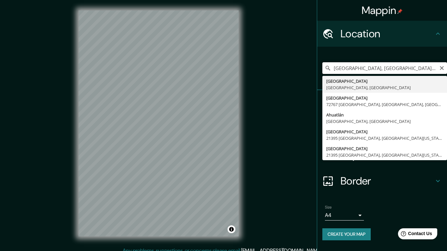  What do you see at coordinates (345, 216) in the screenshot?
I see `div: A4` at bounding box center [345, 216].